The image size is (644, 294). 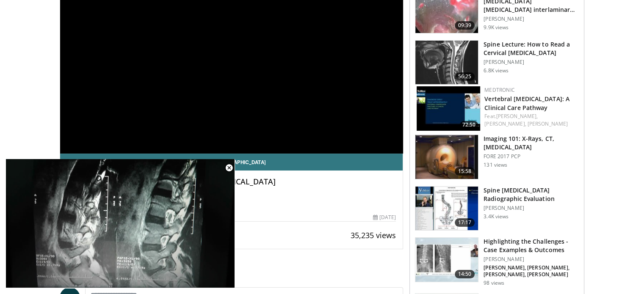 What do you see at coordinates (531, 246) in the screenshot?
I see `h3: Highlighting the Challenges - Case Examples & Outcomes` at bounding box center [531, 246].